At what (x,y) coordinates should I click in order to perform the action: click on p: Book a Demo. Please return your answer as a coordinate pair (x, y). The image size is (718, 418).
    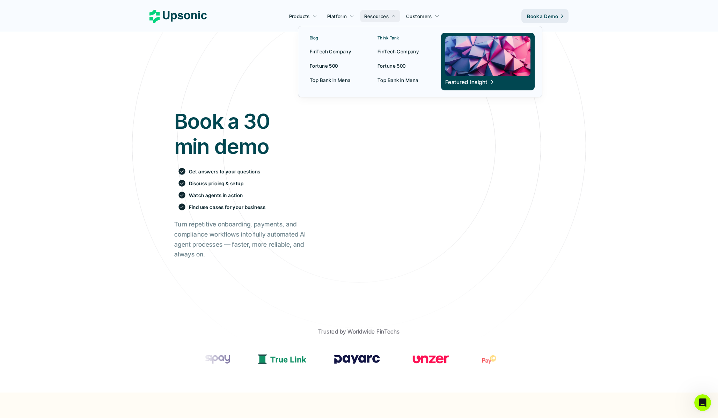
    Looking at the image, I should click on (542, 16).